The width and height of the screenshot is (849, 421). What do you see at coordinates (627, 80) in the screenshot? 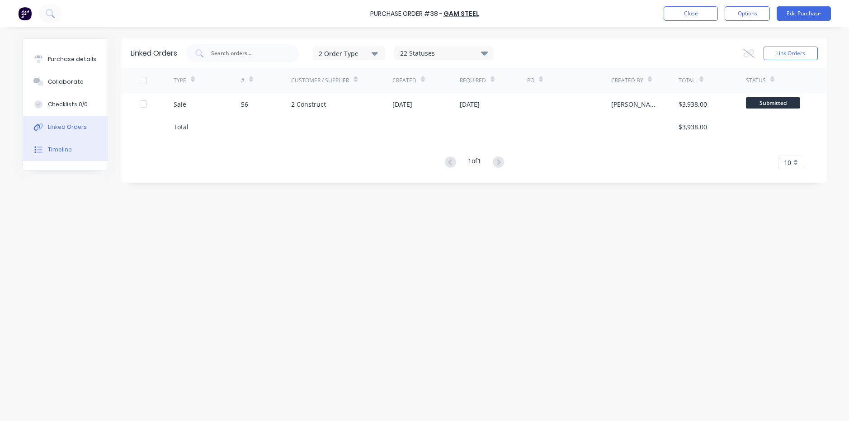
I see `div: Created By` at bounding box center [627, 80].